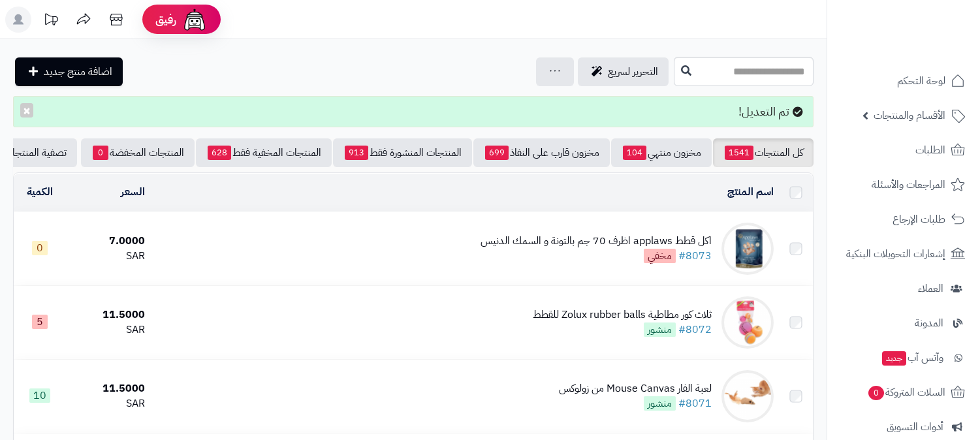  What do you see at coordinates (695, 256) in the screenshot?
I see `a: #8073` at bounding box center [695, 256].